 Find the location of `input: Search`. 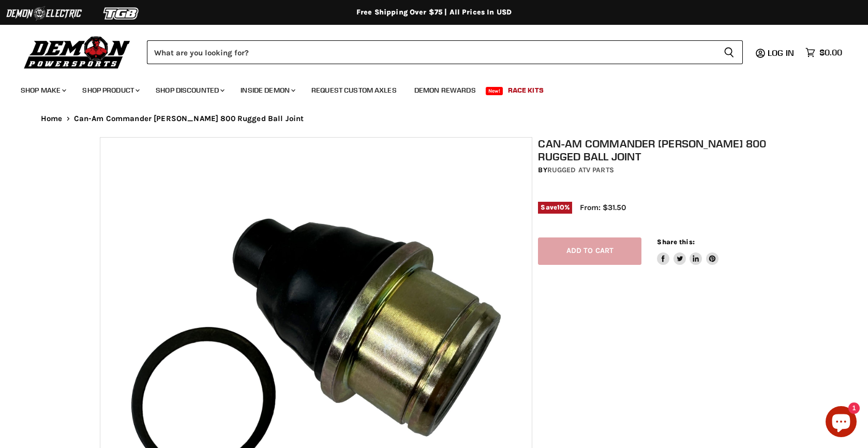

input: Search is located at coordinates (431, 52).